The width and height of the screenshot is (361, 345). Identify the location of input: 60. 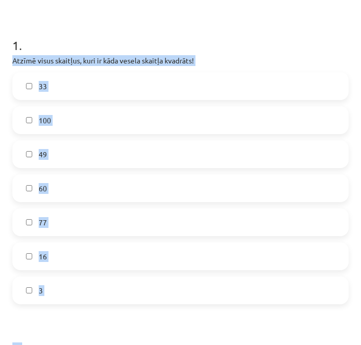
(29, 188).